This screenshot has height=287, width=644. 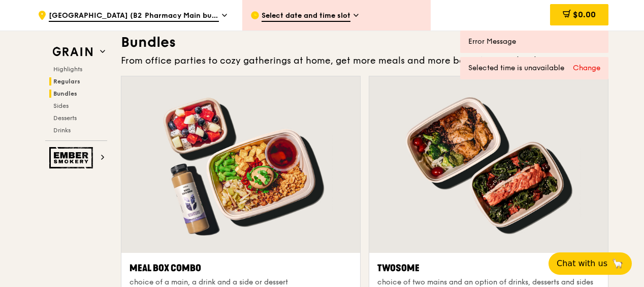 What do you see at coordinates (65, 94) in the screenshot?
I see `span: Bundles` at bounding box center [65, 94].